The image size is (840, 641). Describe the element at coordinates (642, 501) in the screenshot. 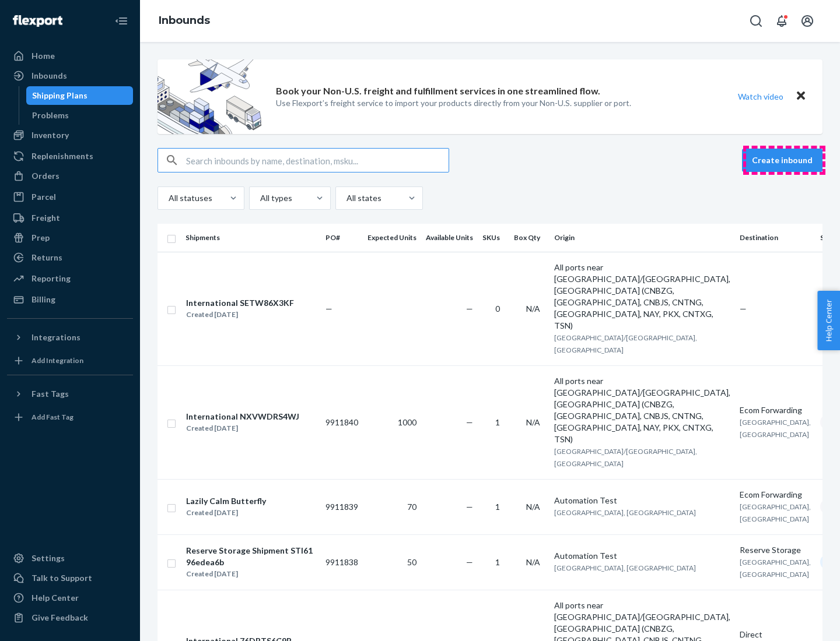

I see `div: Automation Test` at that location.